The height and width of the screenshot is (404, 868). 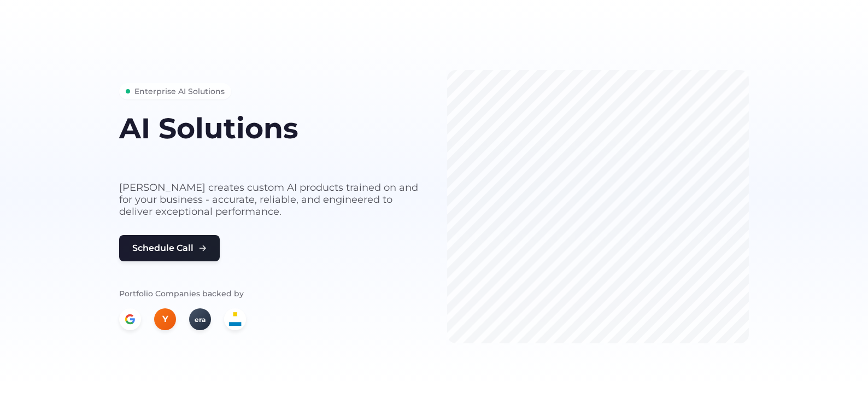 What do you see at coordinates (270, 294) in the screenshot?
I see `p: Portfolio Companies backed by` at bounding box center [270, 294].